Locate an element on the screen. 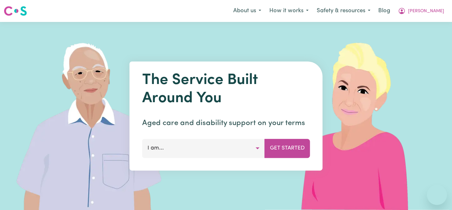  button: How it works is located at coordinates (289, 11).